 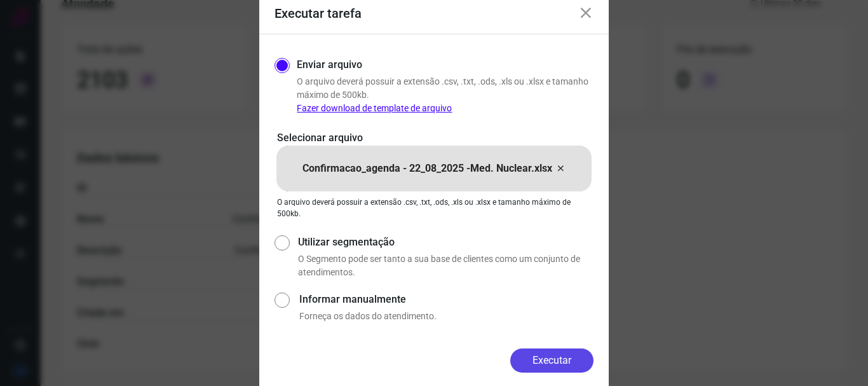 I want to click on label: Utilizar segmentação, so click(x=446, y=242).